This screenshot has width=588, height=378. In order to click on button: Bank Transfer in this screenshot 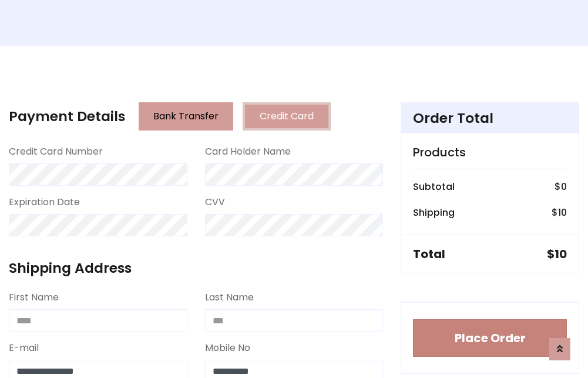, I will do `click(186, 117)`.